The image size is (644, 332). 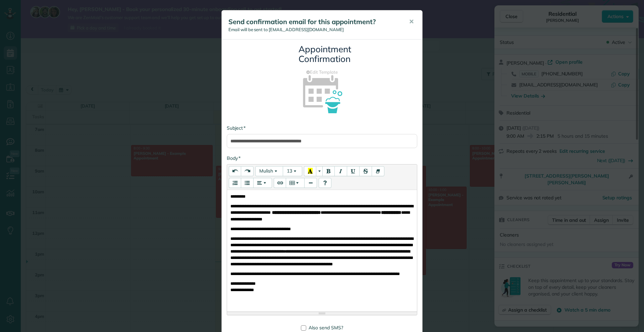 What do you see at coordinates (366, 171) in the screenshot?
I see `button: Strikethrough (CTRL+SHIFT+S)` at bounding box center [366, 171].